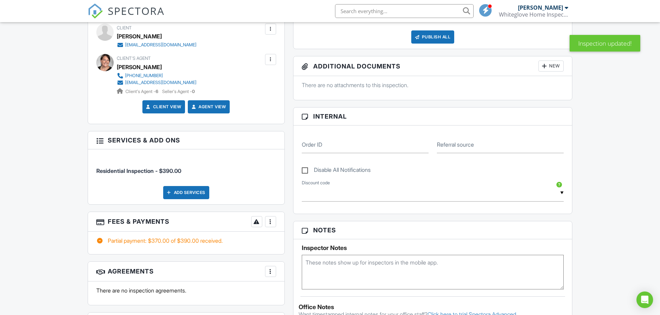 The image size is (660, 315). I want to click on div: Inspection updated!, so click(604, 43).